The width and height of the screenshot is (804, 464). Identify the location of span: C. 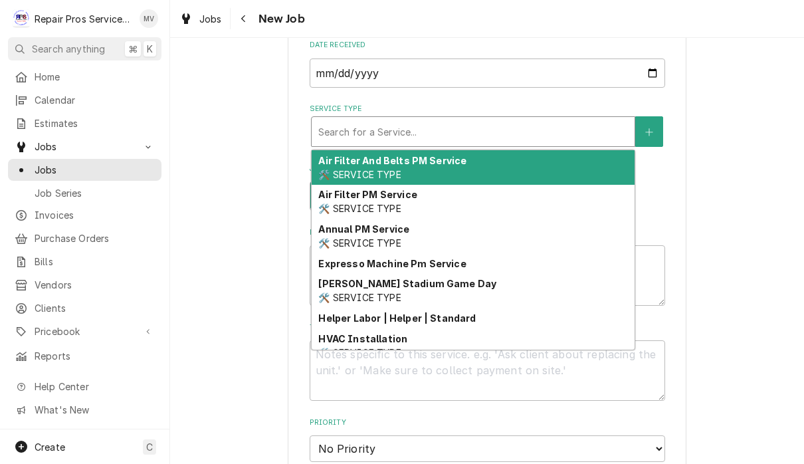
(149, 446).